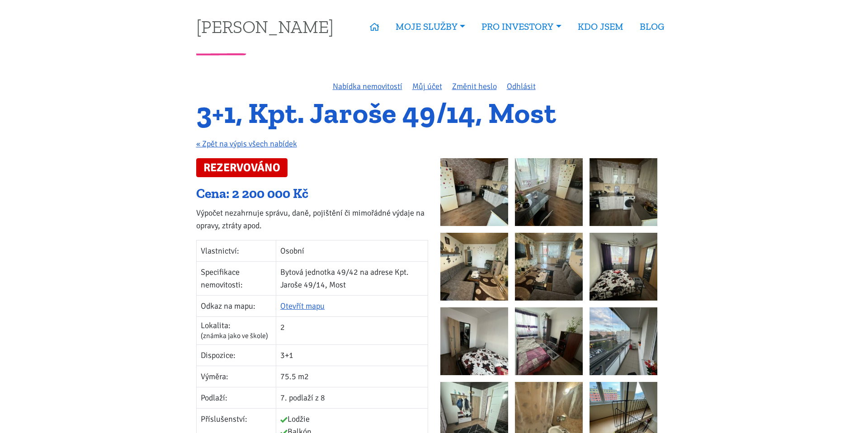  What do you see at coordinates (652, 26) in the screenshot?
I see `a: BLOG` at bounding box center [652, 26].